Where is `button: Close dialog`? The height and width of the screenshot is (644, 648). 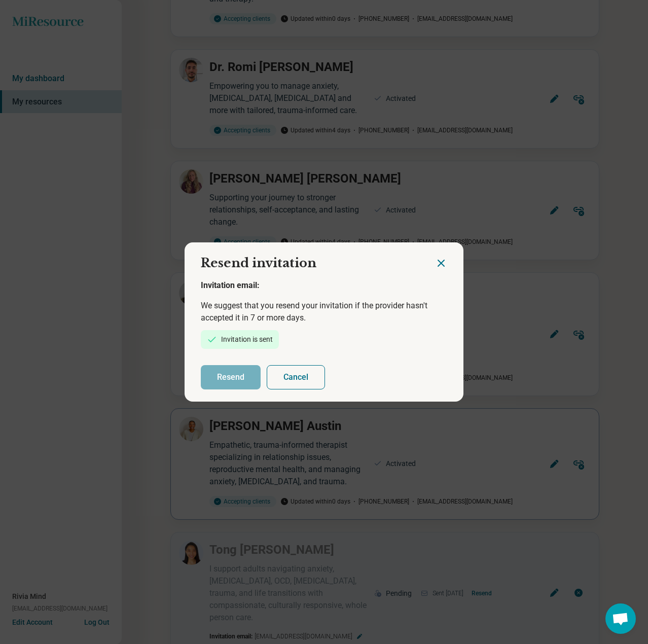 button: Close dialog is located at coordinates (441, 263).